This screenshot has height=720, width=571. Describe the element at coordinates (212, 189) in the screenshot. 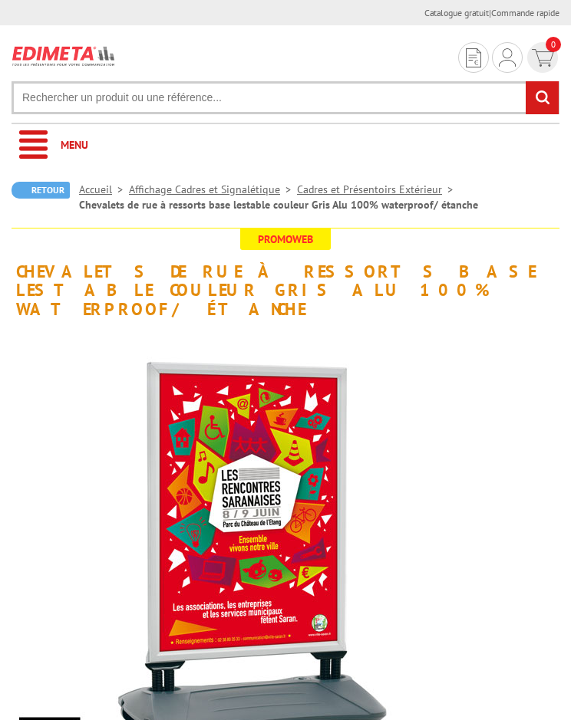

I see `a: Affichage Cadres et Signalétique` at that location.